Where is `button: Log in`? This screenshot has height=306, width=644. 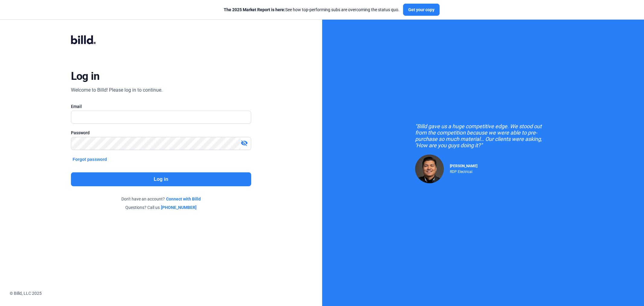 button: Log in is located at coordinates (161, 179).